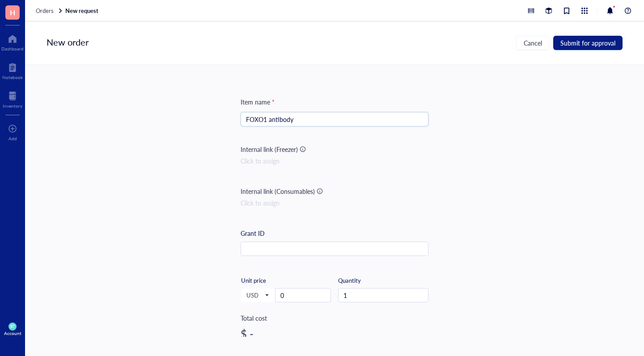 The height and width of the screenshot is (356, 644). What do you see at coordinates (12, 77) in the screenshot?
I see `div: Notebook` at bounding box center [12, 77].